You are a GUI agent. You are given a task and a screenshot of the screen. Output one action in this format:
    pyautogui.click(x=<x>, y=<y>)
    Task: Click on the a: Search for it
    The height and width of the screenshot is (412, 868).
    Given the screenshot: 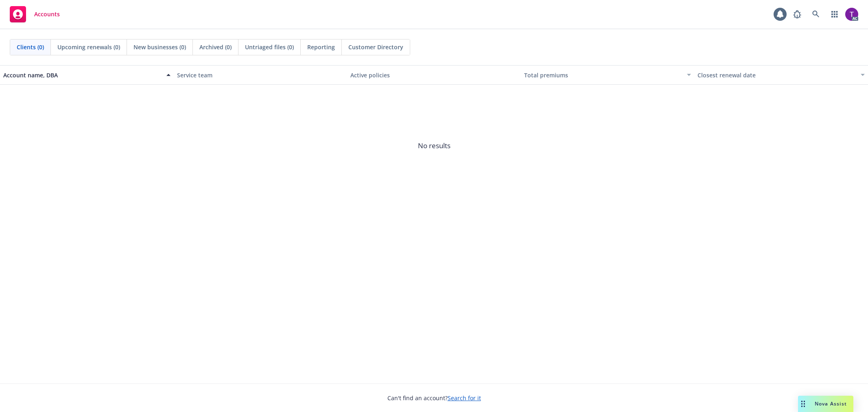 What is the action you would take?
    pyautogui.click(x=464, y=397)
    